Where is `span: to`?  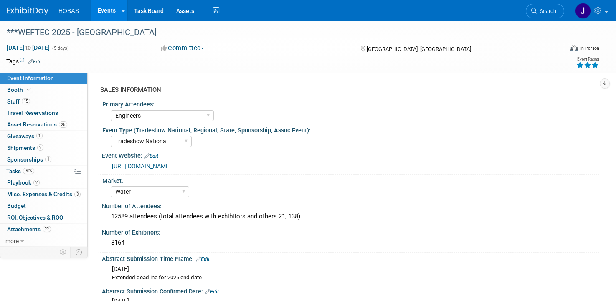 span: to is located at coordinates (28, 48).